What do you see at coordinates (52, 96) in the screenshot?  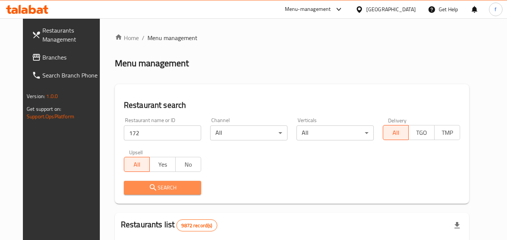 I see `span: 1.0.0` at bounding box center [52, 96].